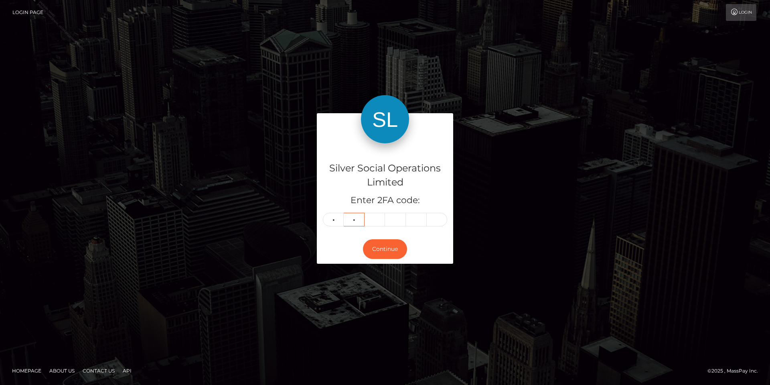  Describe the element at coordinates (99, 370) in the screenshot. I see `a: Contact Us` at that location.